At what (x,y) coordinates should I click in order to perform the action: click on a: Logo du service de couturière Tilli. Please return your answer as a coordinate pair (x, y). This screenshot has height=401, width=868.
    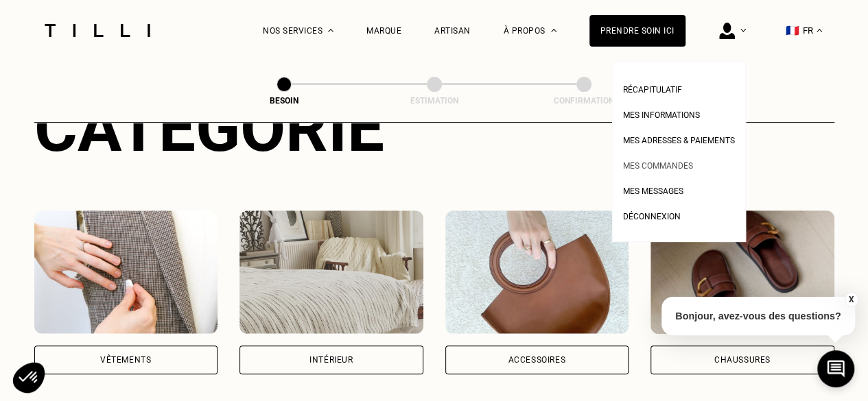
    Looking at the image, I should click on (98, 30).